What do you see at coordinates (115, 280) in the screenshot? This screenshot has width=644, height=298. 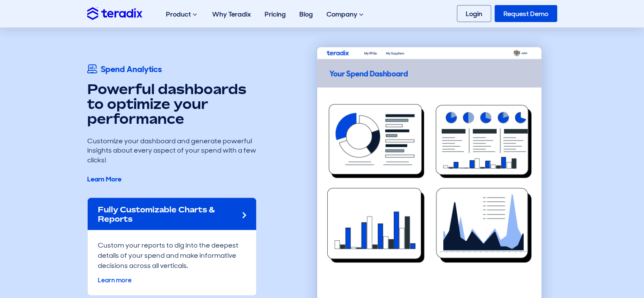 I see `a: Learn more` at bounding box center [115, 280].